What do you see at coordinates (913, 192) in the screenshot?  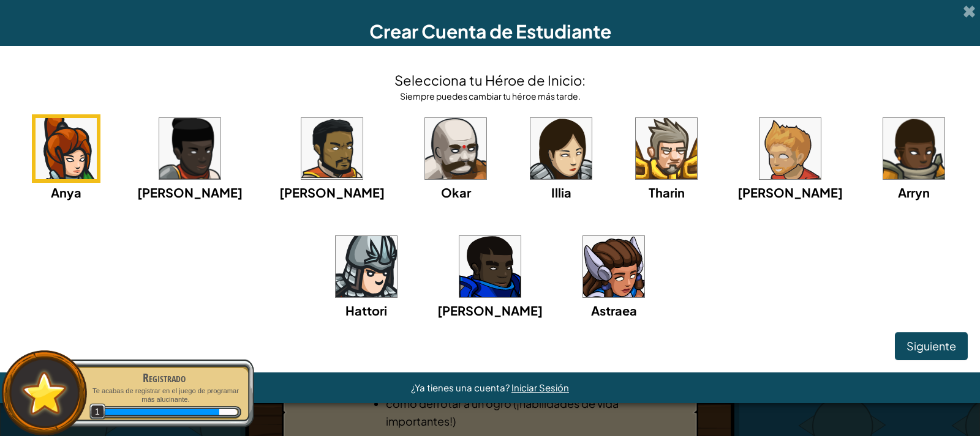 I see `span: Arryn` at bounding box center [913, 192].